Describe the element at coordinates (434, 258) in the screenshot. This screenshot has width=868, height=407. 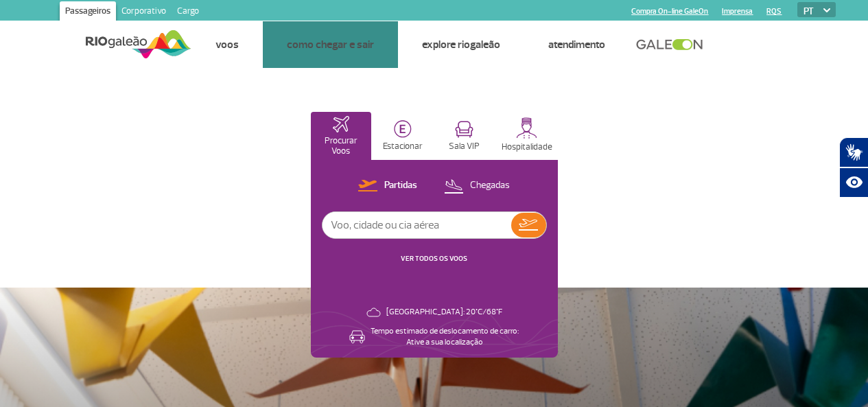
I see `button: VER TODOS OS VOOS` at that location.